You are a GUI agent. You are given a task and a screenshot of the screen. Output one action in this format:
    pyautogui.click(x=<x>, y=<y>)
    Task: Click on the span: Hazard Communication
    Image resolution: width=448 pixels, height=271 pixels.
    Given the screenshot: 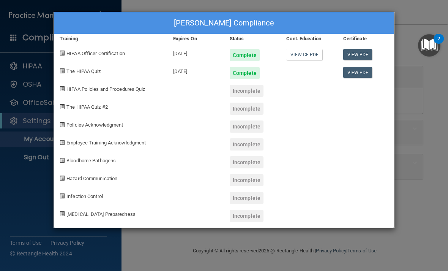 What is the action you would take?
    pyautogui.click(x=92, y=178)
    